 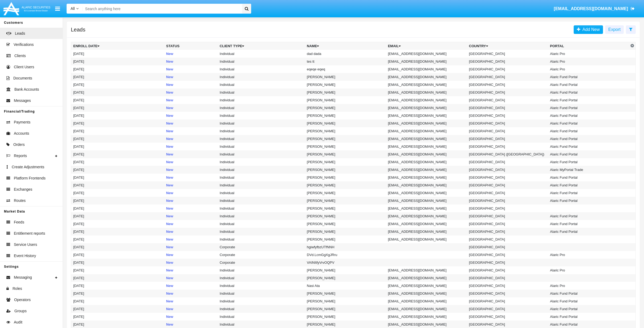 What do you see at coordinates (589, 46) in the screenshot?
I see `th: Portal` at bounding box center [589, 46].